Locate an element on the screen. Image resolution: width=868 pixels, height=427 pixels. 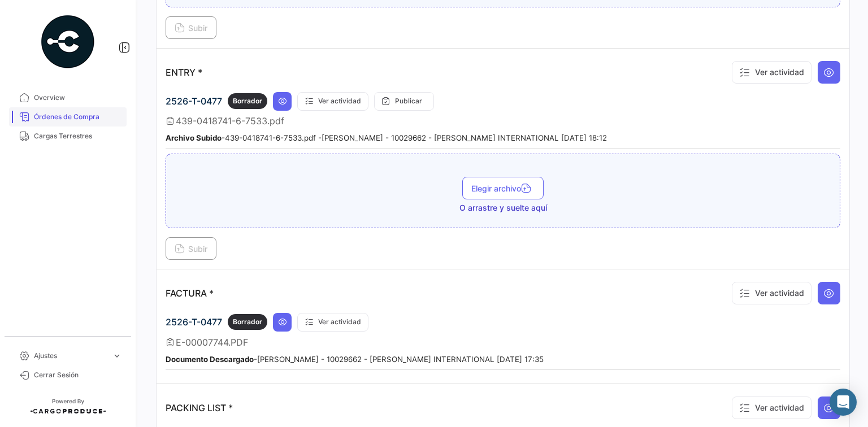
span: 439-0418741-6-7533.pdf is located at coordinates (230, 121).